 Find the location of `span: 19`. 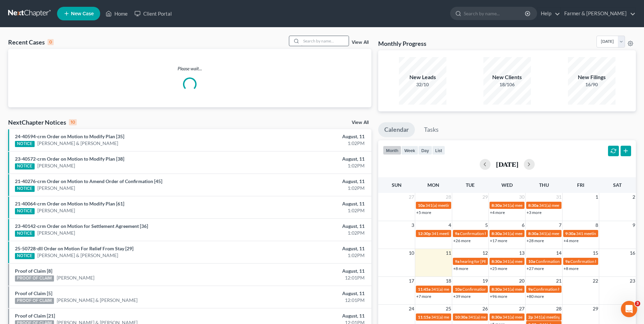

span: 19 is located at coordinates (486, 281).